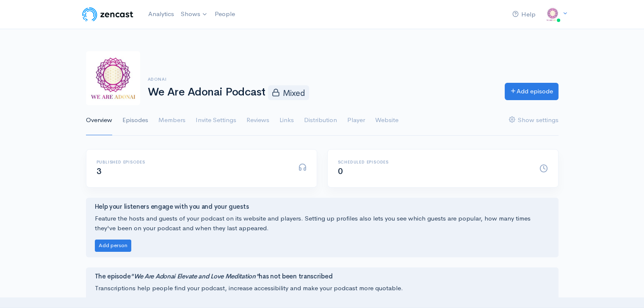  What do you see at coordinates (258, 120) in the screenshot?
I see `a: Reviews` at bounding box center [258, 120].